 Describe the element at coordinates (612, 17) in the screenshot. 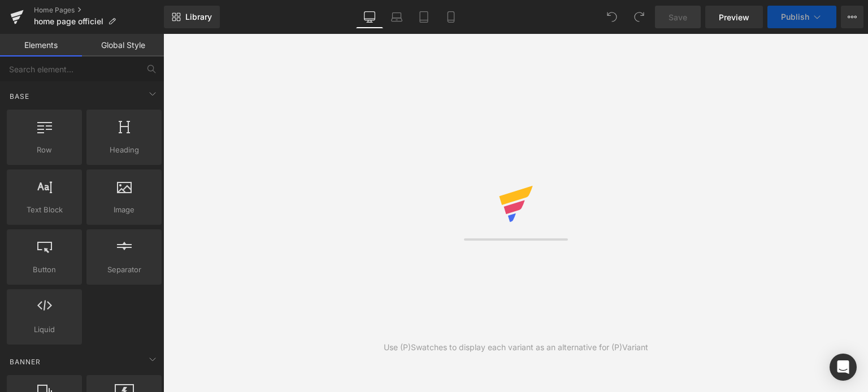

I see `button: Undo` at that location.